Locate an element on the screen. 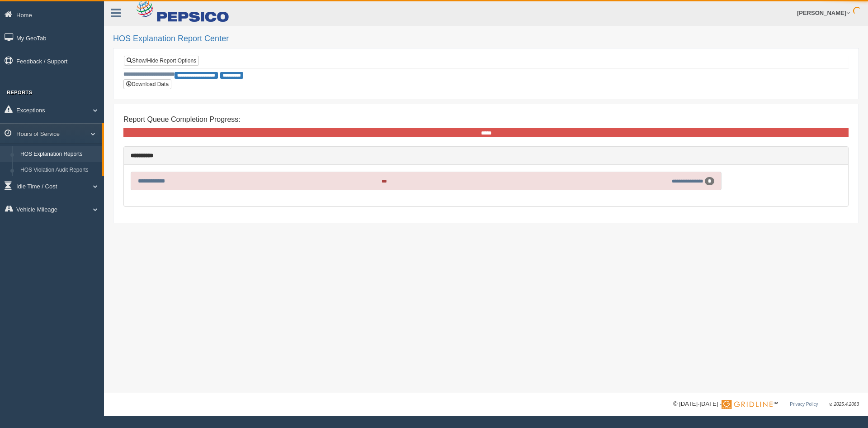  img: Gridline is located at coordinates (747, 404).